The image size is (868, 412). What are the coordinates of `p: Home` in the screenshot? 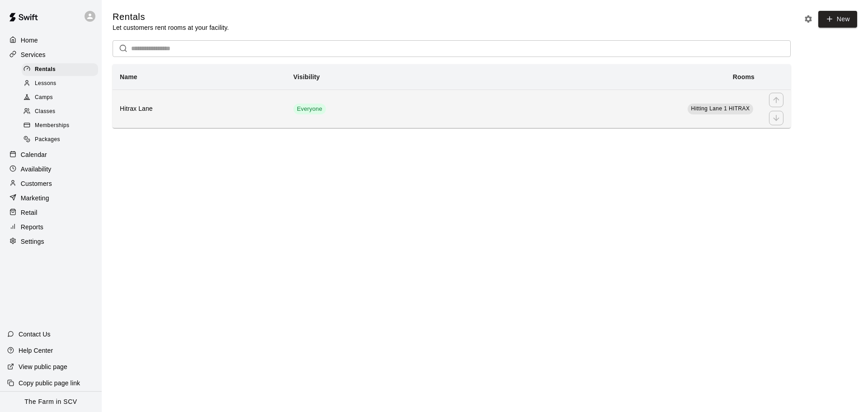 It's located at (29, 40).